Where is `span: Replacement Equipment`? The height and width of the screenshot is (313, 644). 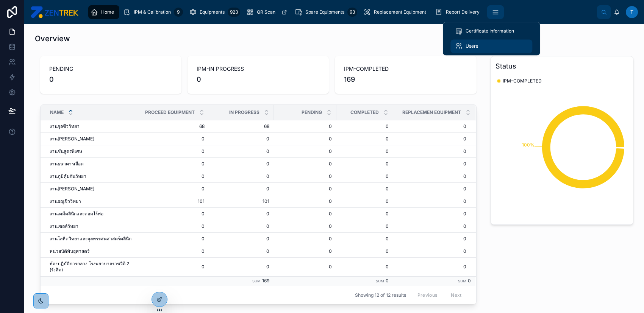
span: Replacement Equipment is located at coordinates (400, 12).